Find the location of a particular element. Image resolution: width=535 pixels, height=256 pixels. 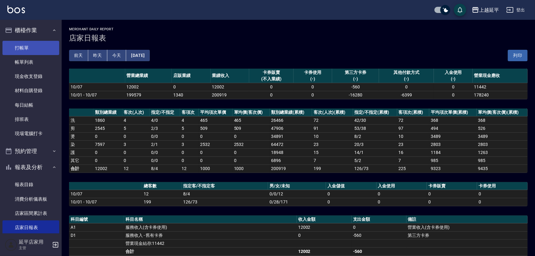

a: 現場電腦打卡 is located at coordinates (31, 133).